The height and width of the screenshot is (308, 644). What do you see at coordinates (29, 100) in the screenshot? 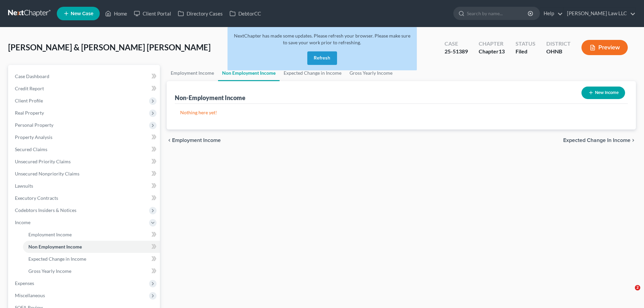
I see `span: Client Profile` at bounding box center [29, 100].